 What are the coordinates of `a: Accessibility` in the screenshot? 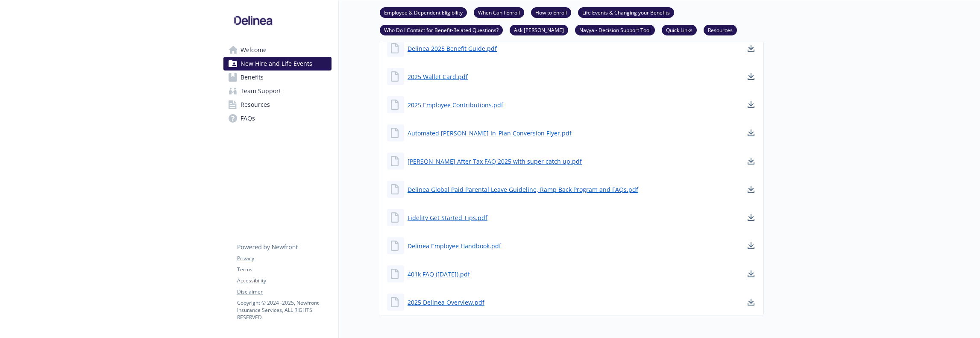 It's located at (284, 280).